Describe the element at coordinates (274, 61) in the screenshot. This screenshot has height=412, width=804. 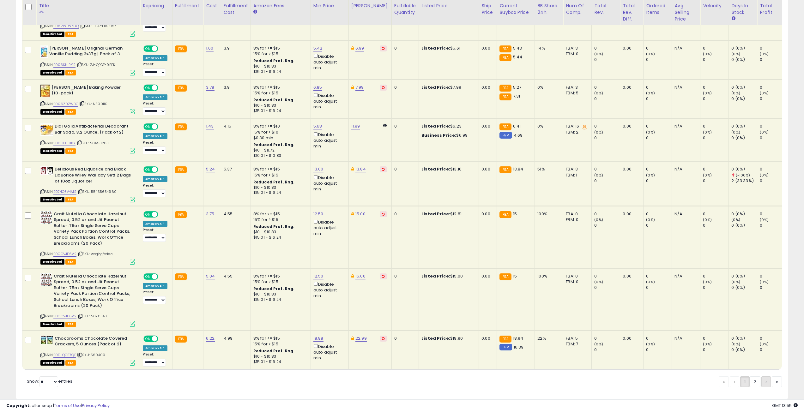
I see `b: Reduced Prof. Rng.` at that location.